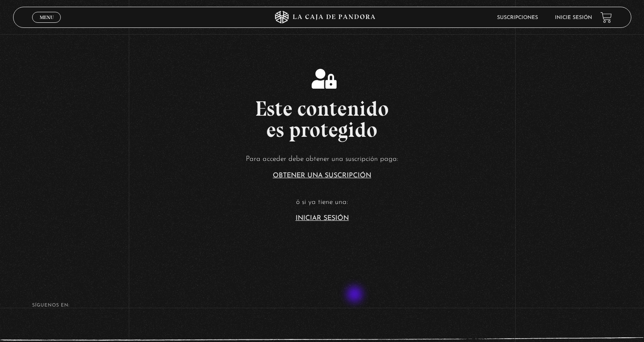 The image size is (644, 342). I want to click on a: View your shopping cart, so click(606, 17).